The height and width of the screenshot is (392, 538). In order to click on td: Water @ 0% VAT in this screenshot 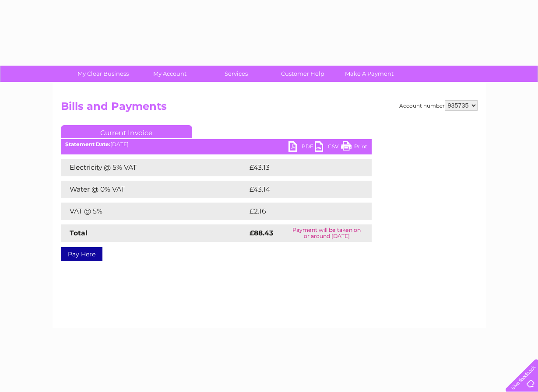, I will do `click(154, 190)`.